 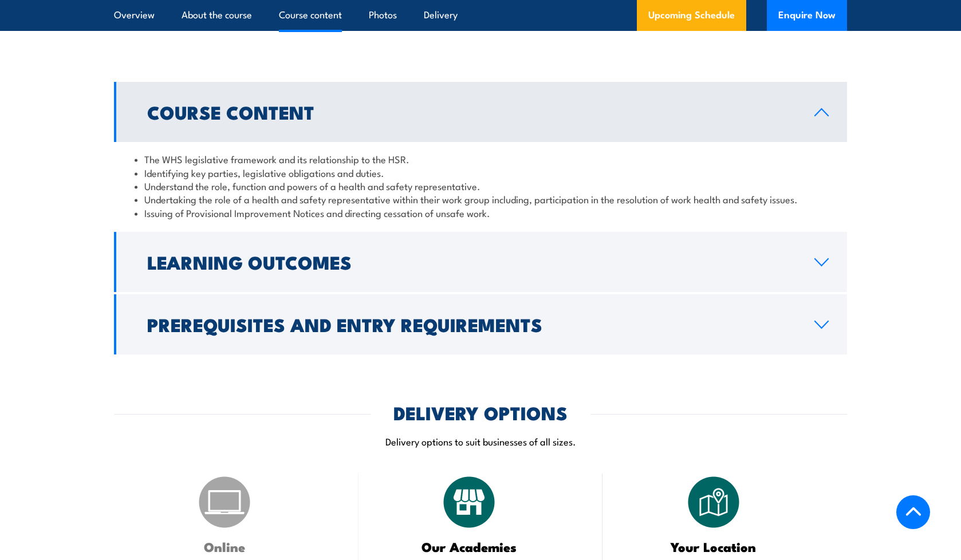 I want to click on h2: Learning Outcomes, so click(x=471, y=262).